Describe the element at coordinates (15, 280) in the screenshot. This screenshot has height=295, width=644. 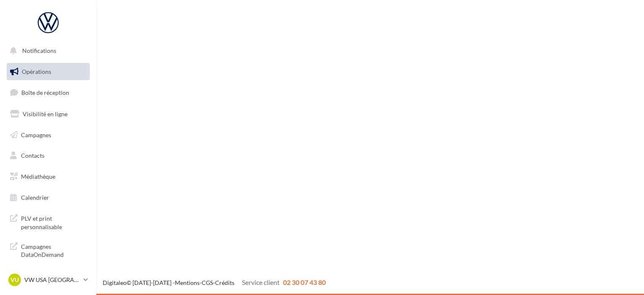
I see `span: VU` at that location.